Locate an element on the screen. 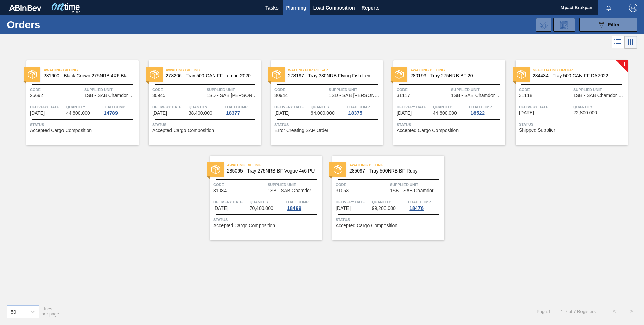 Image resolution: width=644 pixels, height=325 pixels. span: 22,800.000 is located at coordinates (585, 113).